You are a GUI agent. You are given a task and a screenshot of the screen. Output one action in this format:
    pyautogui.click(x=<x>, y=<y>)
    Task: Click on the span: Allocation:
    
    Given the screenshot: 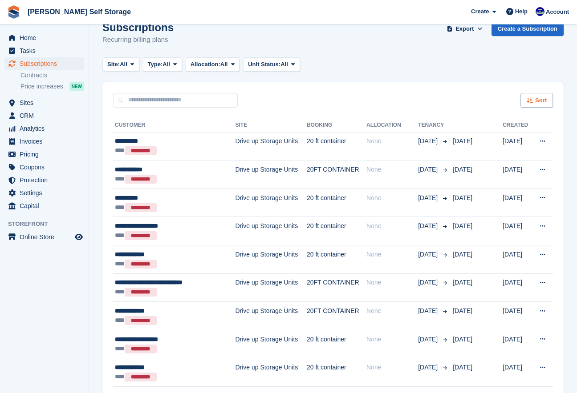 What is the action you would take?
    pyautogui.click(x=205, y=65)
    